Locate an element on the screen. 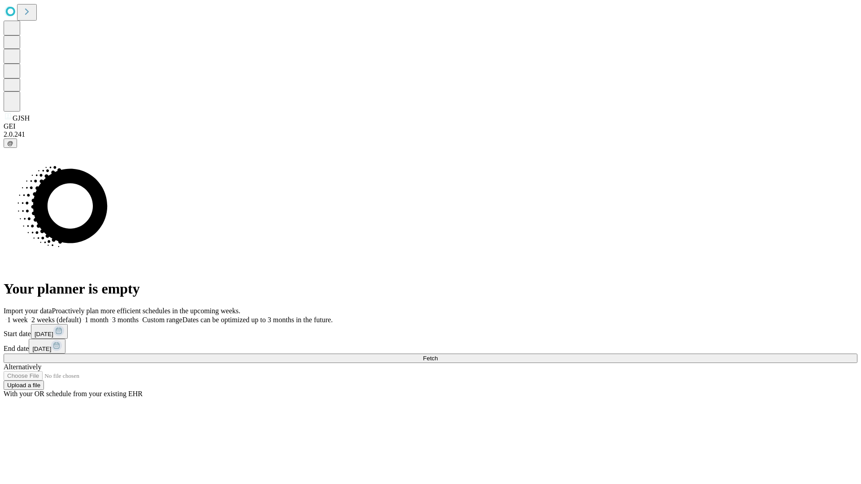 The height and width of the screenshot is (484, 861). h1: Your planner is empty is located at coordinates (431, 289).